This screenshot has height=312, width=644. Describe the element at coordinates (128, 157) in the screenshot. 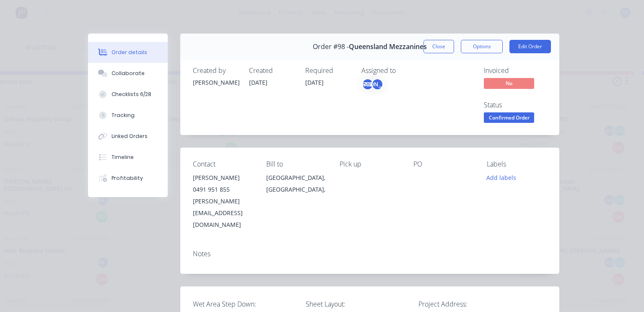

I see `button: Timeline` at that location.